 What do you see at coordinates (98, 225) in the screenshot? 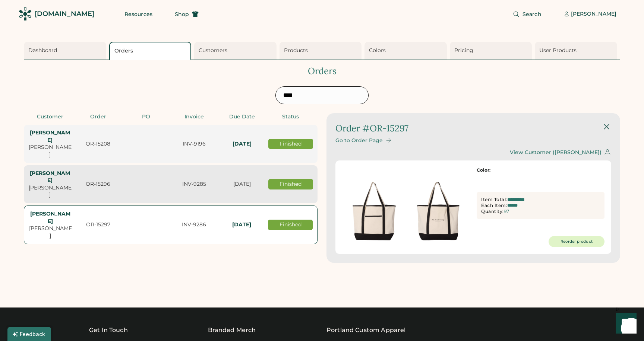
I see `div: OR-15297` at bounding box center [98, 225].